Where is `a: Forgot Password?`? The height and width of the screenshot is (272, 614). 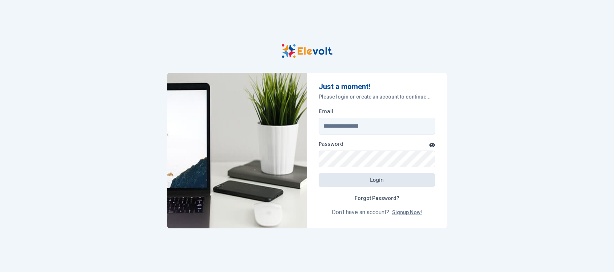 a: Forgot Password? is located at coordinates (377, 198).